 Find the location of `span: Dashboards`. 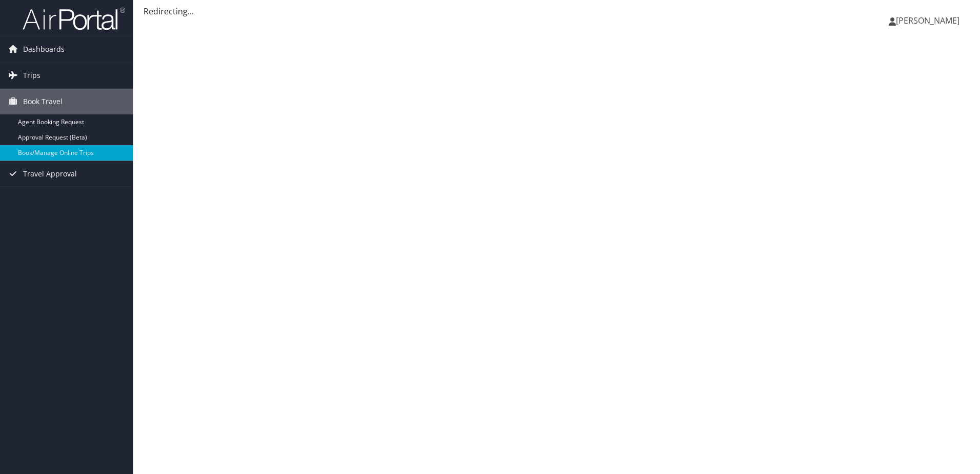

span: Dashboards is located at coordinates (43, 49).